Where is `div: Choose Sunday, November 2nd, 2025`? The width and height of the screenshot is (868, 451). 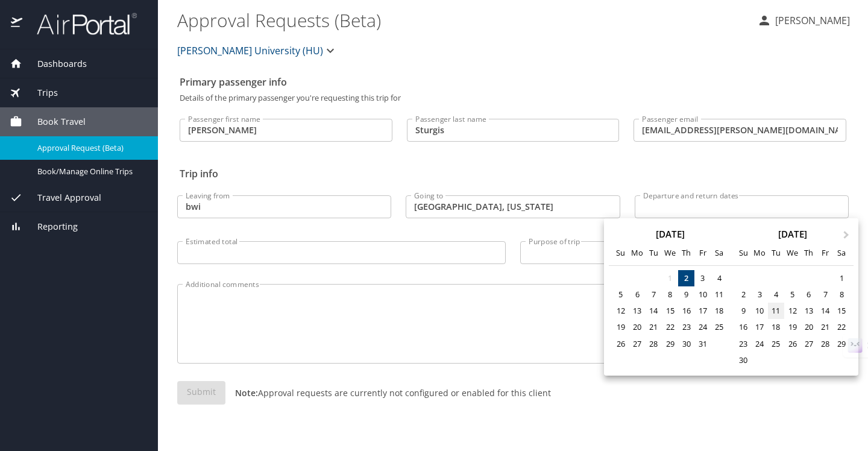 div: Choose Sunday, November 2nd, 2025 is located at coordinates (743, 294).